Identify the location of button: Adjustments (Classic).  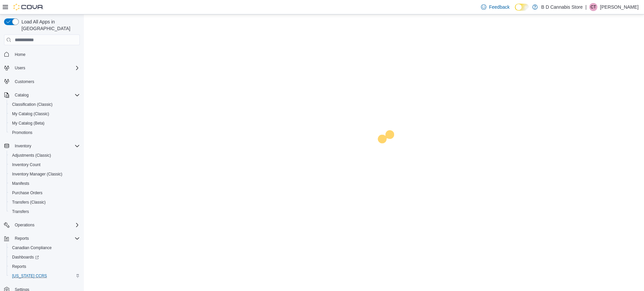
(45, 155).